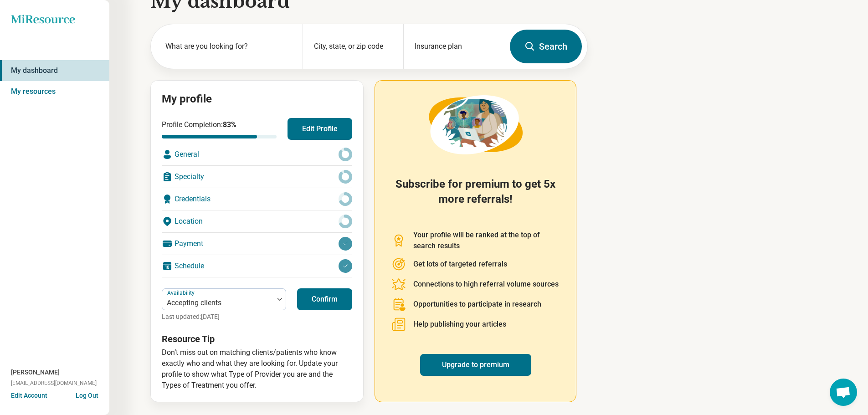  Describe the element at coordinates (477, 304) in the screenshot. I see `p: Opportunities to participate in research` at that location.